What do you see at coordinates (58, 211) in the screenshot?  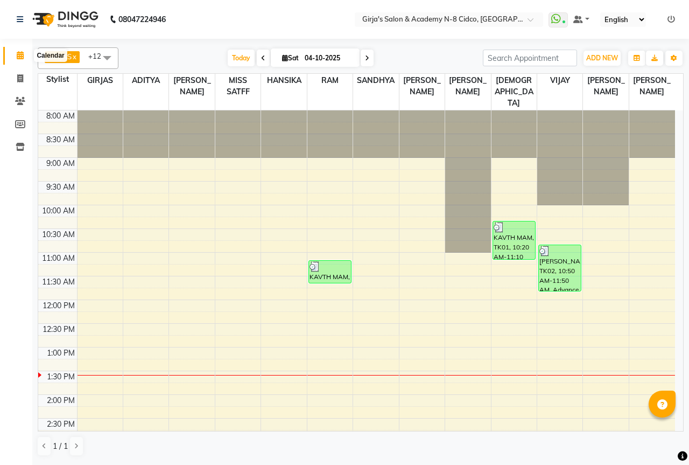 I see `div: 10:00 AM` at bounding box center [58, 211].